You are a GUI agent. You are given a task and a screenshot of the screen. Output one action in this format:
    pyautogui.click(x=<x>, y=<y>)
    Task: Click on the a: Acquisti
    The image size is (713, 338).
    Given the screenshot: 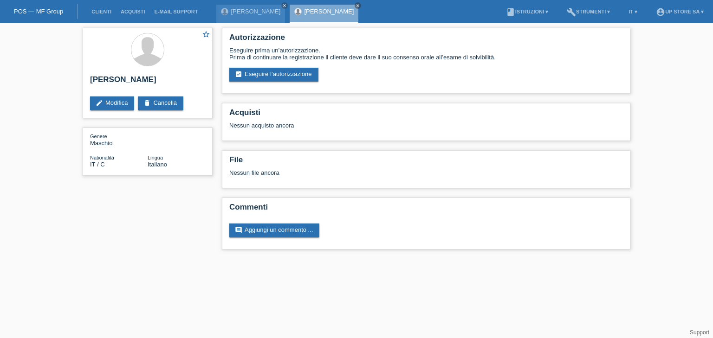 What is the action you would take?
    pyautogui.click(x=133, y=12)
    